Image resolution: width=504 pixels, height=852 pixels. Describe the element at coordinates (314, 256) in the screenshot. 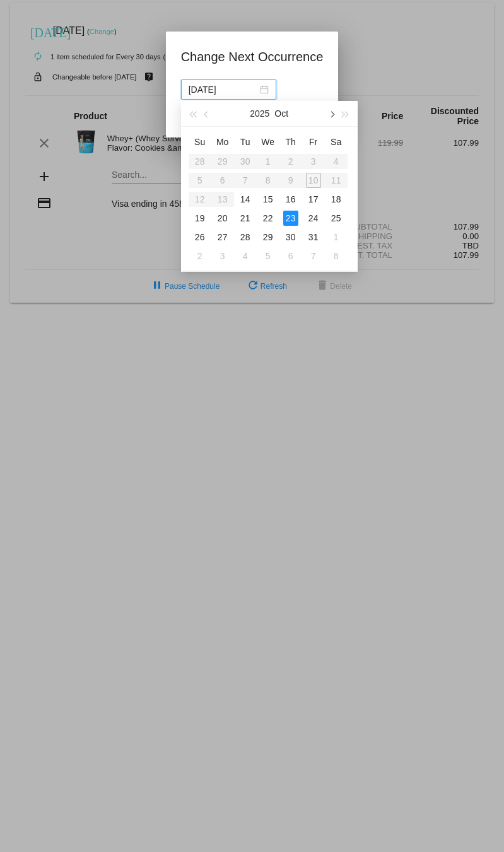

I see `td: 11/7/2025` at that location.